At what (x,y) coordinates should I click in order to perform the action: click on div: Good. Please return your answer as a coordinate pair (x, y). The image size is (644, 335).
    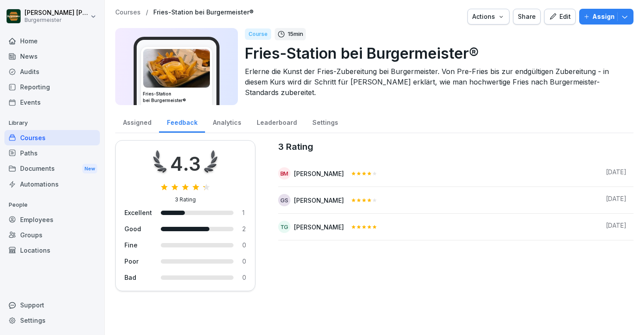
    Looking at the image, I should click on (138, 229).